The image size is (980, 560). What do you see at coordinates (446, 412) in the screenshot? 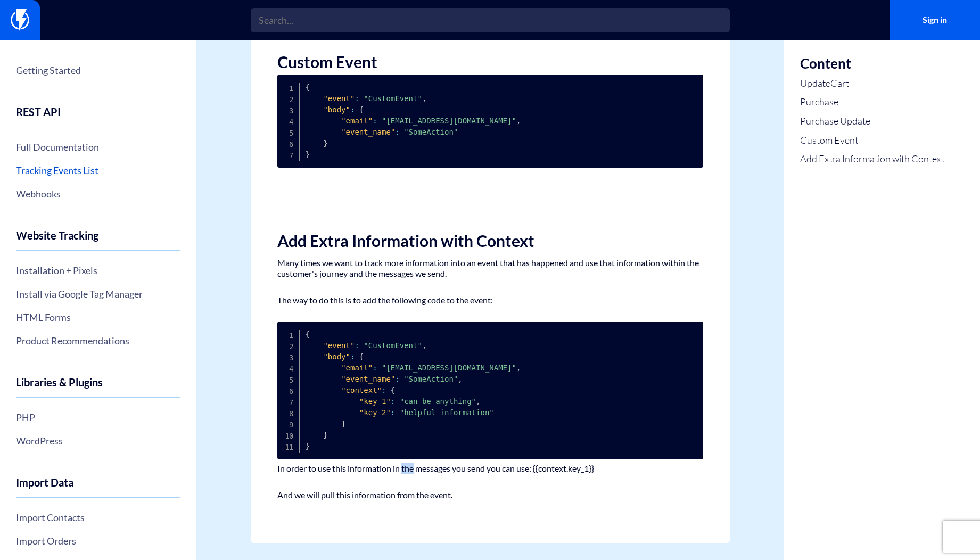
I see `span: "helpful information"` at bounding box center [446, 412].